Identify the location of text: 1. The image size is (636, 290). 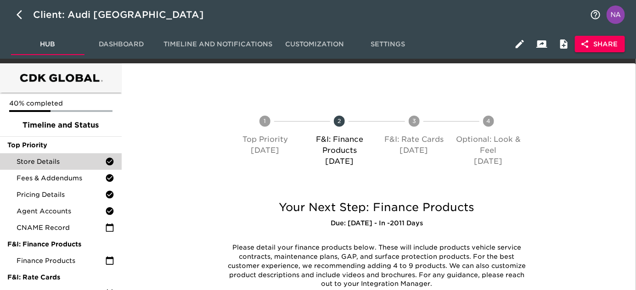
(265, 121).